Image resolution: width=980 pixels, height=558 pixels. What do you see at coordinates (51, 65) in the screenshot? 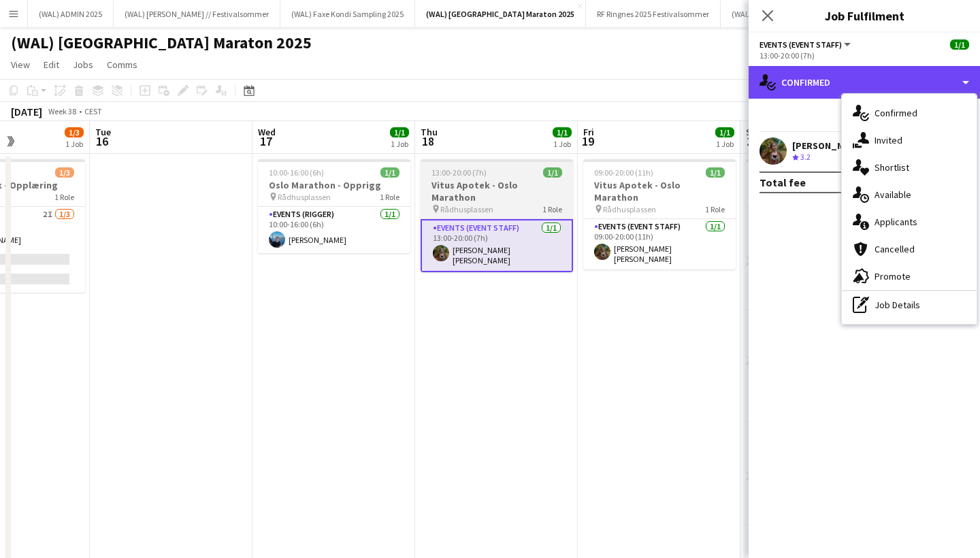
I see `a: Edit` at bounding box center [51, 65].